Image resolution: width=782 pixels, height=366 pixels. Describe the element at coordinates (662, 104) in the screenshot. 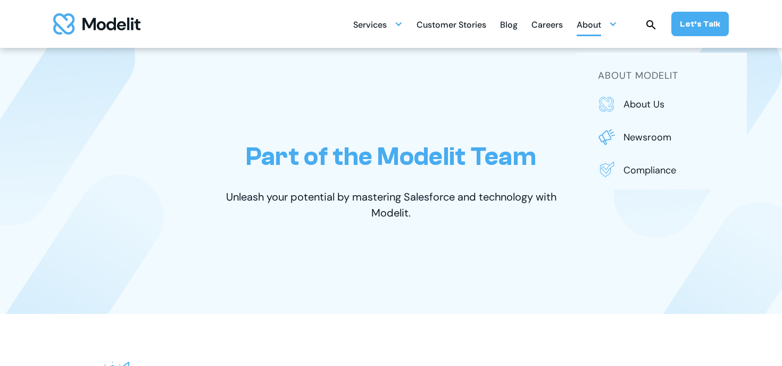

I see `a: About us` at that location.